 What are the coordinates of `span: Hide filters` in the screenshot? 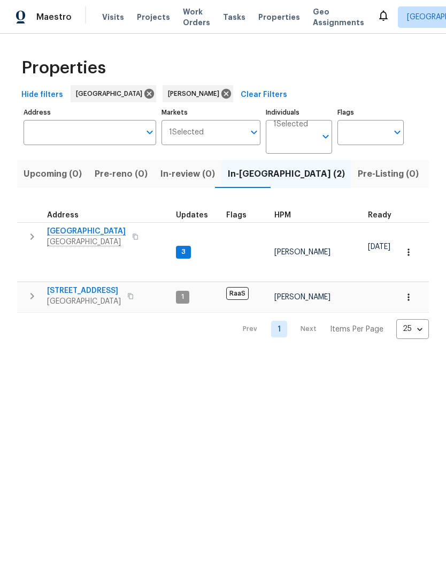 It's located at (42, 95).